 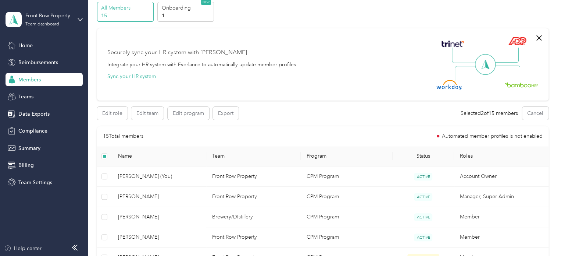 What do you see at coordinates (253, 156) in the screenshot?
I see `th: Team` at bounding box center [253, 156].